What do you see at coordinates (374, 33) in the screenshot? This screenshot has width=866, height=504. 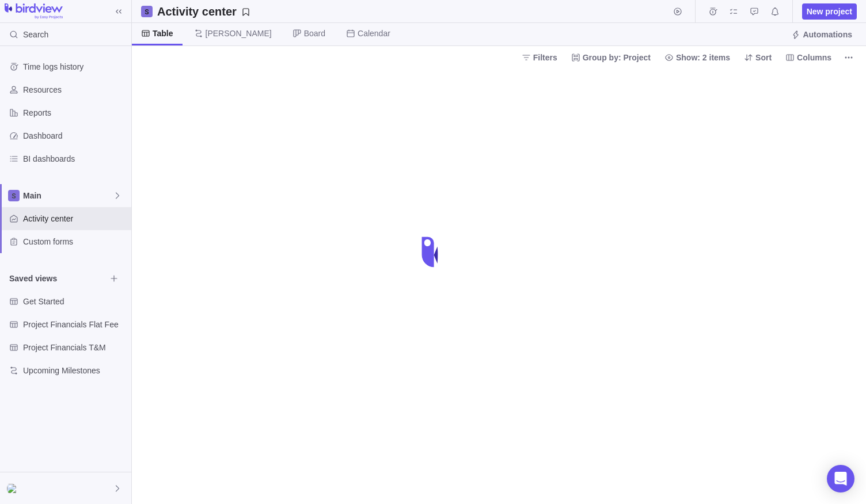 I see `span: Calendar` at bounding box center [374, 33].